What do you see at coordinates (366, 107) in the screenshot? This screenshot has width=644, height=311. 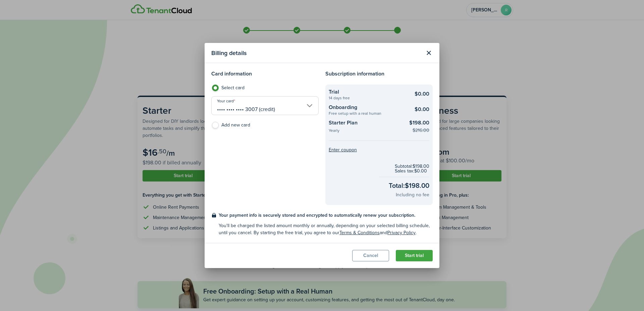 I see `checkout-summary-item-title: Onboarding` at bounding box center [366, 107].